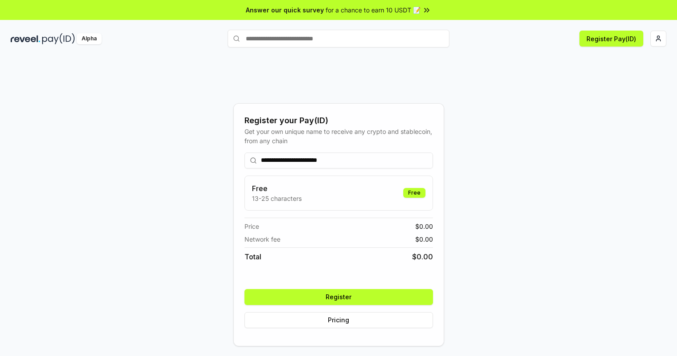 This screenshot has width=677, height=356. Describe the element at coordinates (611, 39) in the screenshot. I see `button: Register Pay(ID)` at that location.